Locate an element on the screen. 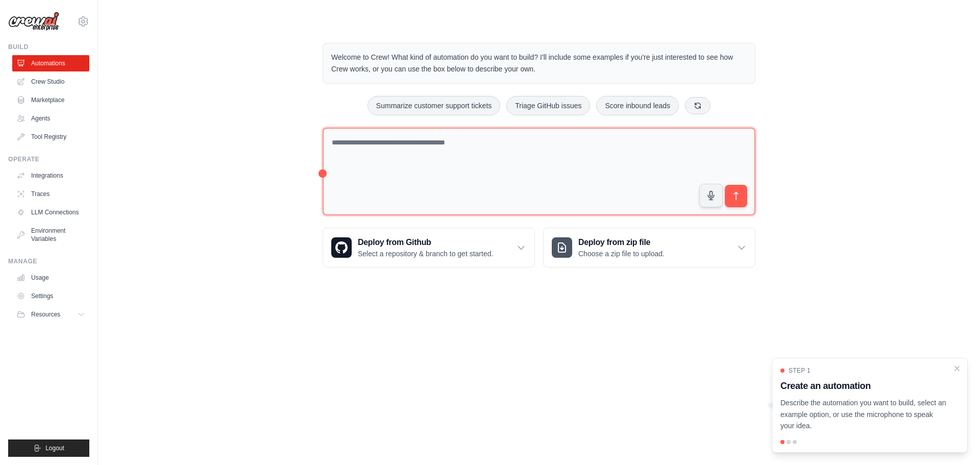  a: Tool Registry is located at coordinates (50, 137).